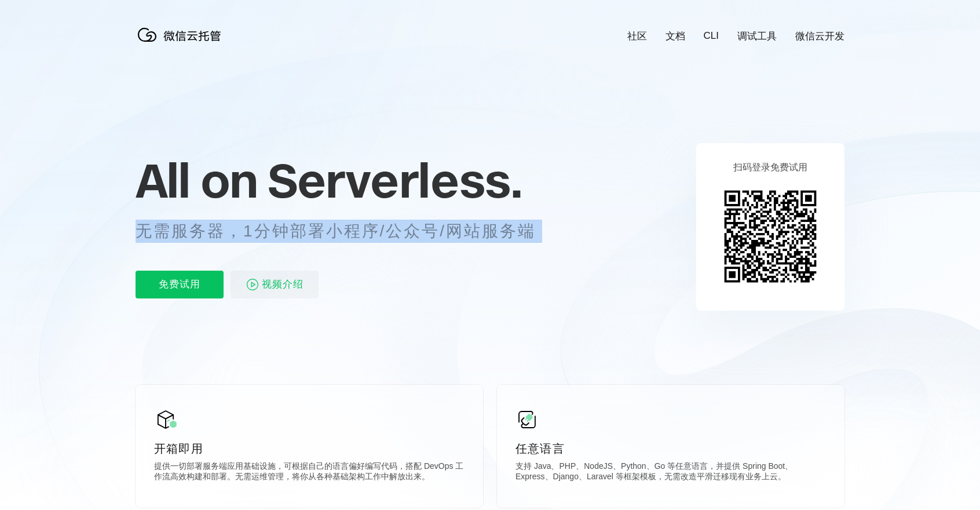 Image resolution: width=980 pixels, height=510 pixels. What do you see at coordinates (820, 36) in the screenshot?
I see `a: 微信云开发` at bounding box center [820, 36].